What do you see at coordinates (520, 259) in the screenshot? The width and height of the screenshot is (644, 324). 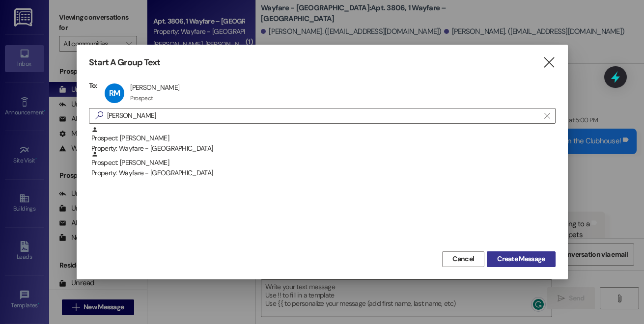 I see `button: Create Message` at bounding box center [520, 259].